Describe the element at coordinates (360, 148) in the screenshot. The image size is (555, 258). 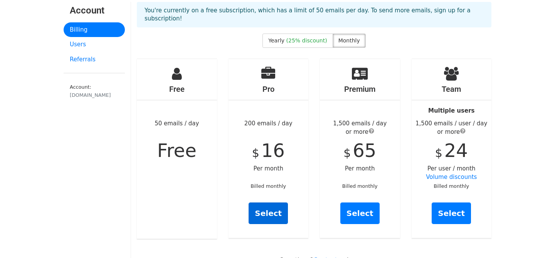
I see `div: Per month` at that location.